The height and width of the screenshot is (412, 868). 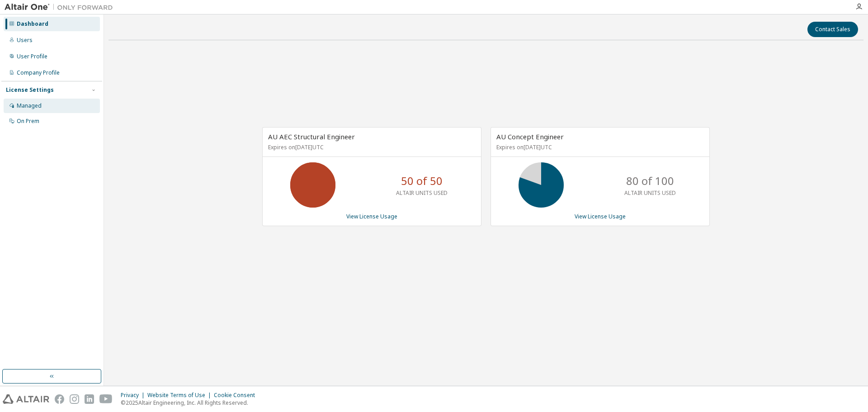 What do you see at coordinates (190, 402) in the screenshot?
I see `p: © 2025 Altair Engineering, Inc. All Rights Reserved.` at bounding box center [190, 402].